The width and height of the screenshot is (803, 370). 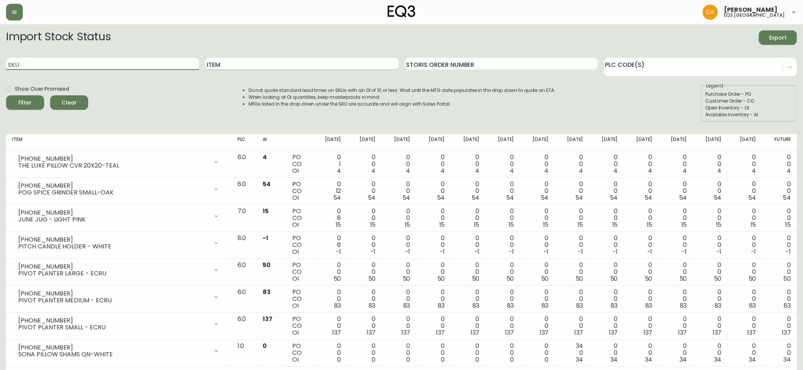 I want to click on div: Filter, so click(x=25, y=103).